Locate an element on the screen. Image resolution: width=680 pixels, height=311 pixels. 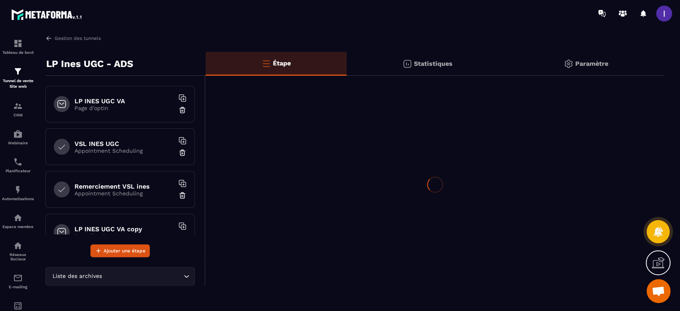
p: Paramètre is located at coordinates (591, 63).